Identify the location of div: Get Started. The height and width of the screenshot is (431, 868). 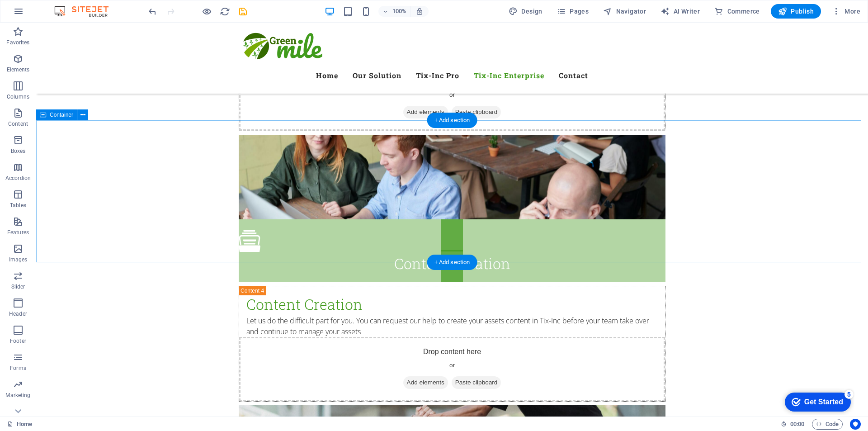
(46, 14).